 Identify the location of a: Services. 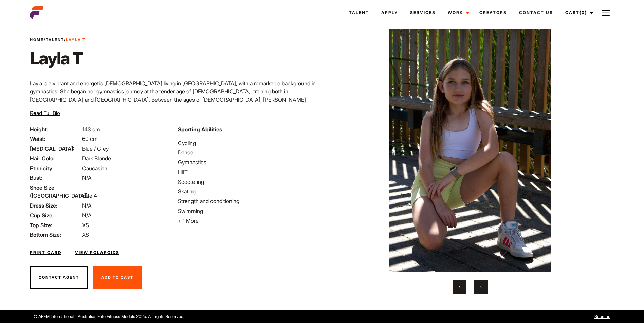
(423, 13).